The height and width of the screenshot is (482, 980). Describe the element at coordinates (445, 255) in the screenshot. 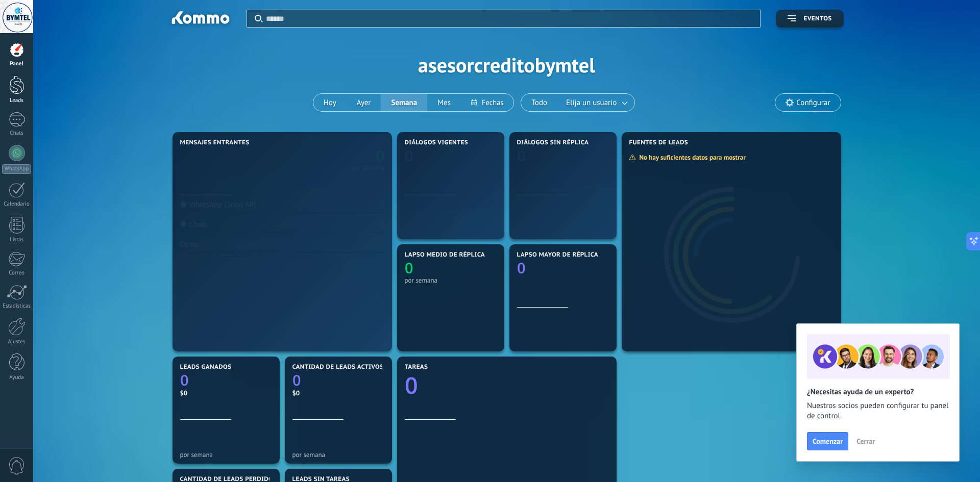

I see `span: Lapso medio de réplica` at that location.